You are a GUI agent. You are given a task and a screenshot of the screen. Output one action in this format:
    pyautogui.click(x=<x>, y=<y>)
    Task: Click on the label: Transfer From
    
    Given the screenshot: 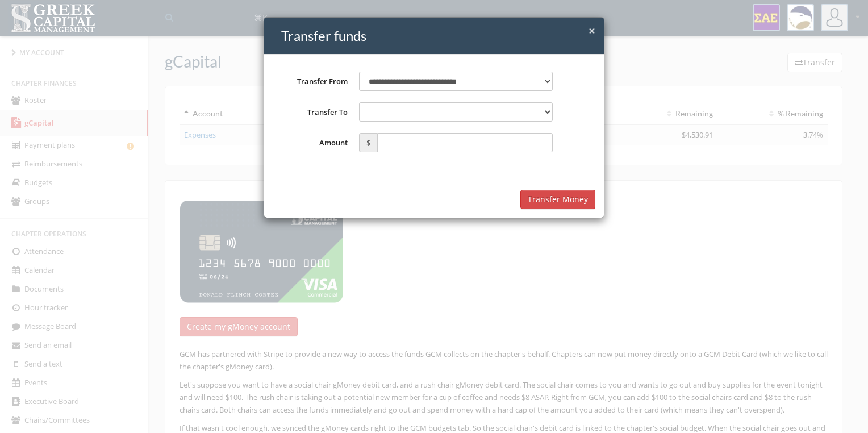 What is the action you would take?
    pyautogui.click(x=313, y=82)
    